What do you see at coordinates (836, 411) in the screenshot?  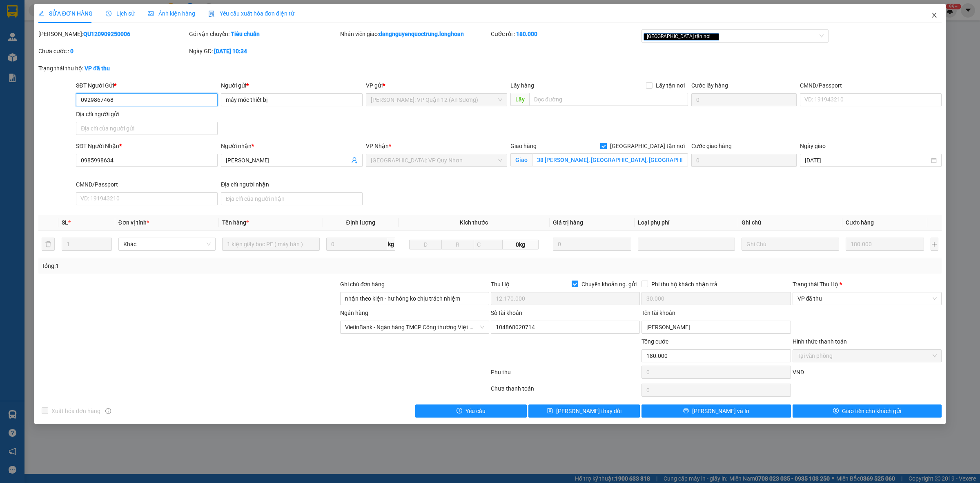 I see `span: dollar` at bounding box center [836, 411].